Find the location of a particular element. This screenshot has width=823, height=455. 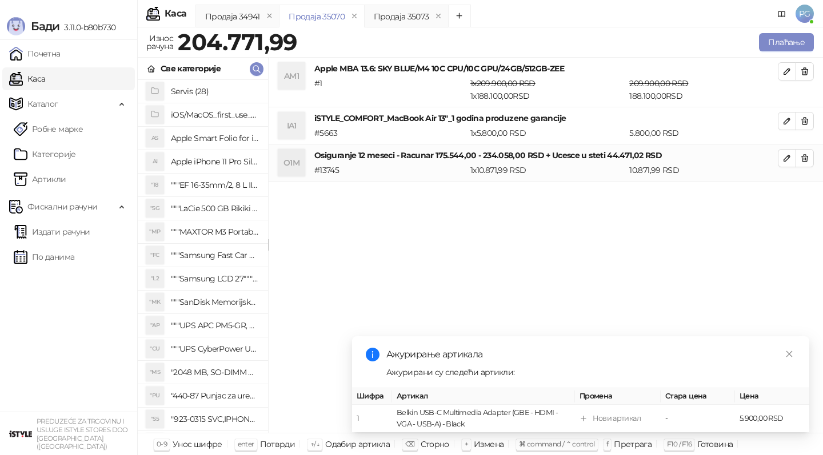

div: Измена is located at coordinates (489, 445).